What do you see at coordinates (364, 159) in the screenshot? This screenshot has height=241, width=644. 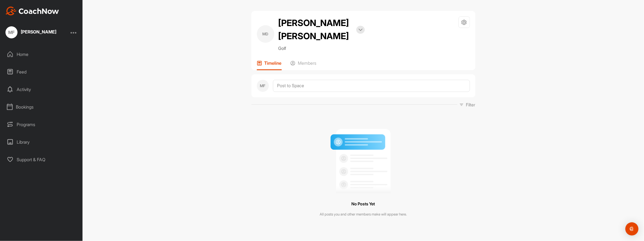 I see `img: null result` at bounding box center [364, 159].